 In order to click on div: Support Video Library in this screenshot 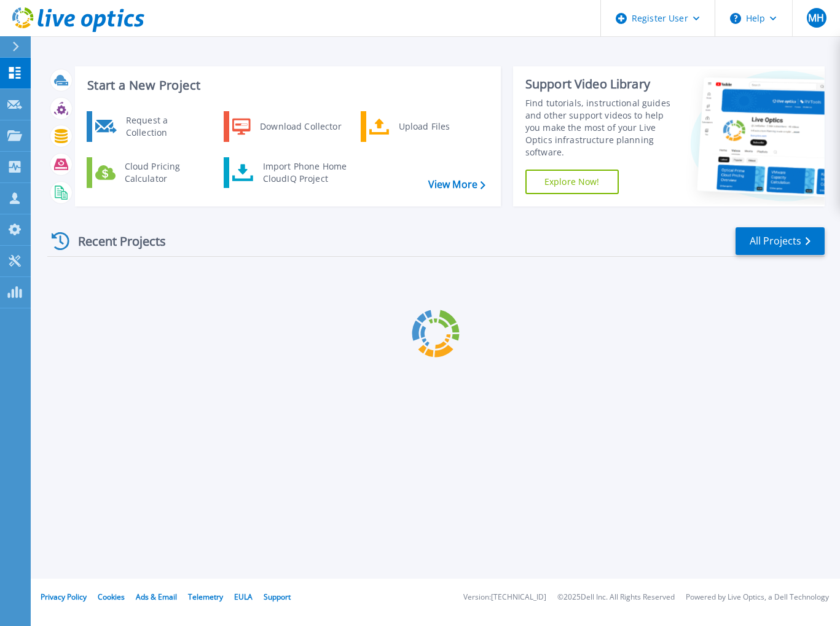, I will do `click(603, 84)`.